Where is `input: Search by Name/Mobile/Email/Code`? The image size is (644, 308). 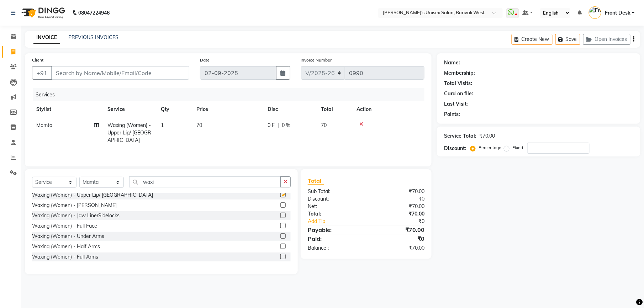 input: Search by Name/Mobile/Email/Code is located at coordinates (120, 73).